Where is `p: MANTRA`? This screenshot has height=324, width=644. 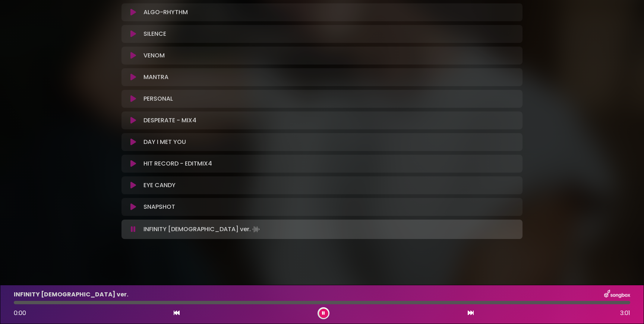 p: MANTRA is located at coordinates (156, 77).